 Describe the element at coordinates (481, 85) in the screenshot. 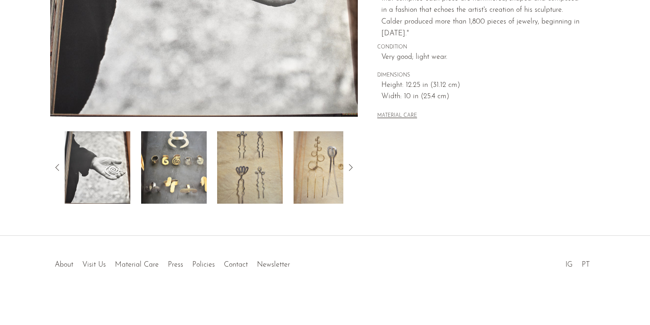

I see `span: Height: 12.25 in (31.12 cm)` at that location.